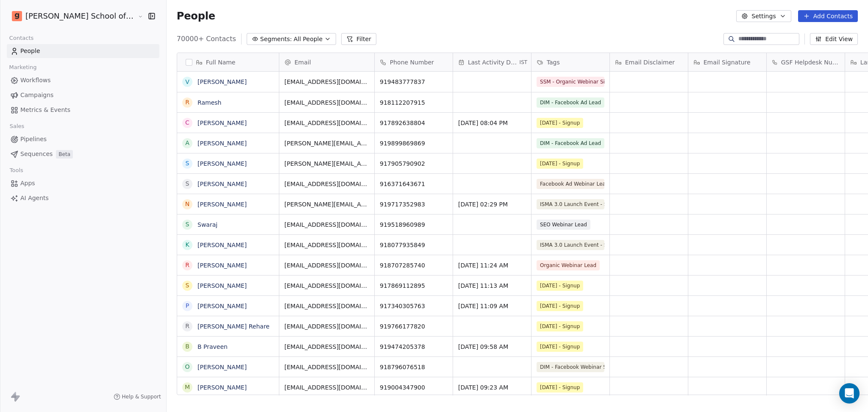 The image size is (868, 412). Describe the element at coordinates (142, 397) in the screenshot. I see `span: Help & Support` at that location.